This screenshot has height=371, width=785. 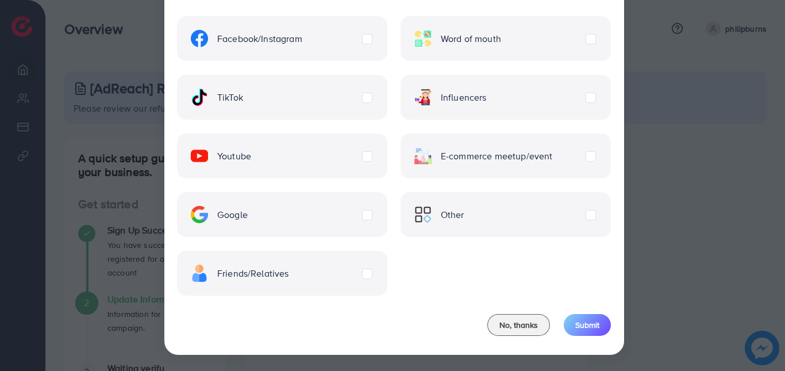 What do you see at coordinates (423, 156) in the screenshot?
I see `img: ic-ecommerce.d1fa3848.svg` at bounding box center [423, 156].